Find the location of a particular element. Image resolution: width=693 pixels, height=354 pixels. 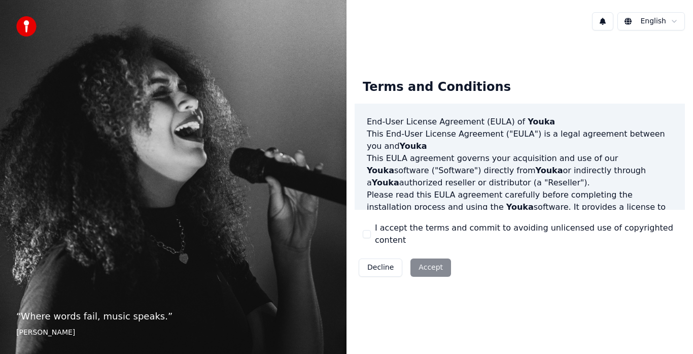

p: This End-User License Agreement ("EULA") is a legal agreement between you and is located at coordinates (520, 140).